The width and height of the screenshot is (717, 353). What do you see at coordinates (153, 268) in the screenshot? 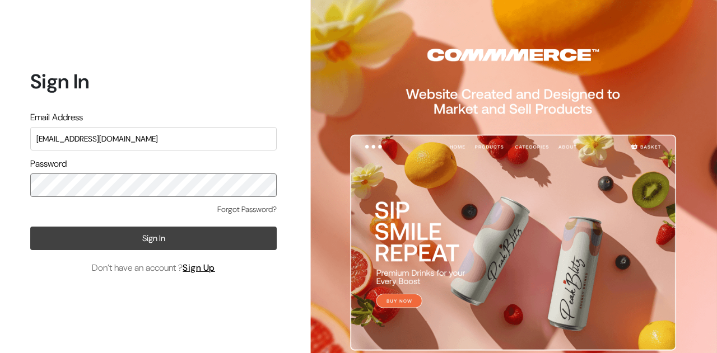
I see `span: Don’t have an account ?` at bounding box center [153, 268].